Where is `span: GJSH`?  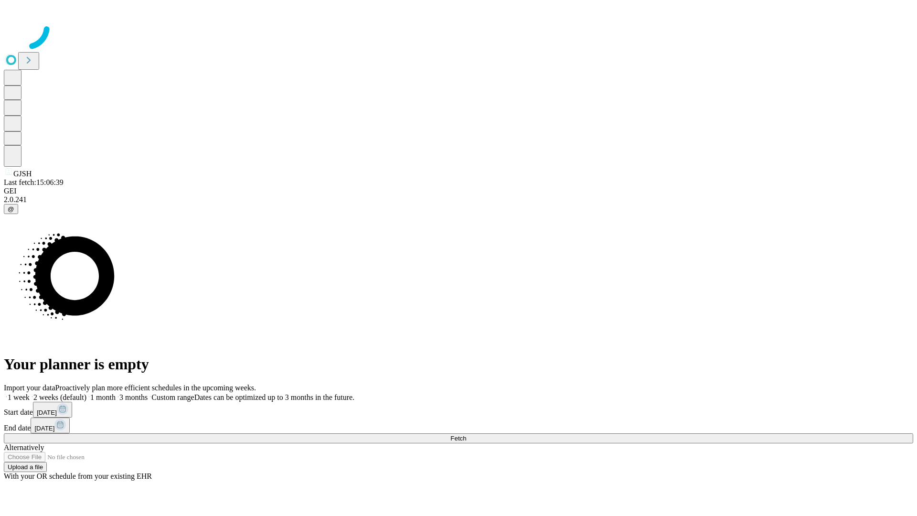
span: GJSH is located at coordinates (22, 173).